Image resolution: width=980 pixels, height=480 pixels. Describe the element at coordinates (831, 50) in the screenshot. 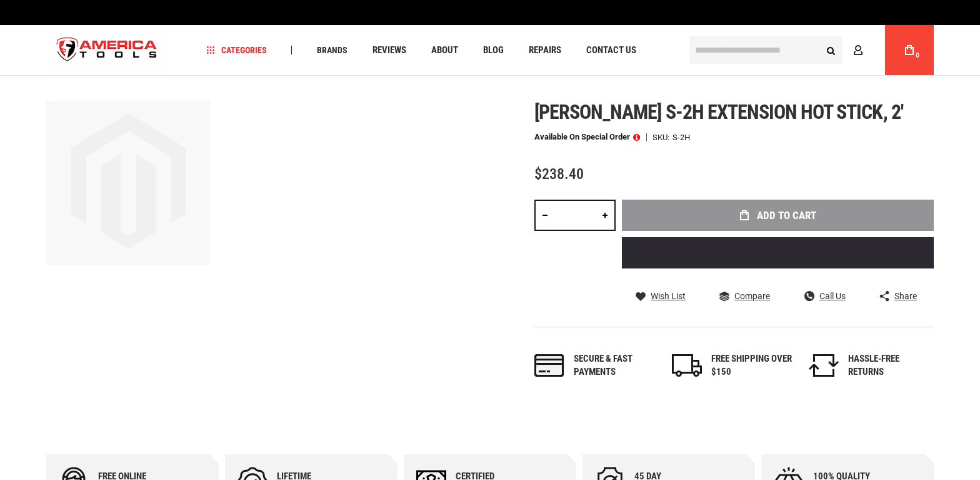

I see `button: Search` at that location.